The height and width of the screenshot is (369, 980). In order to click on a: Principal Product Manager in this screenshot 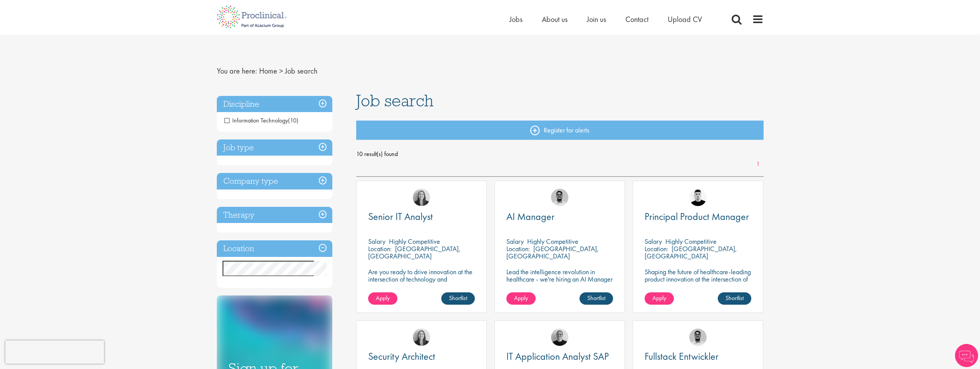, I will do `click(698, 216)`.